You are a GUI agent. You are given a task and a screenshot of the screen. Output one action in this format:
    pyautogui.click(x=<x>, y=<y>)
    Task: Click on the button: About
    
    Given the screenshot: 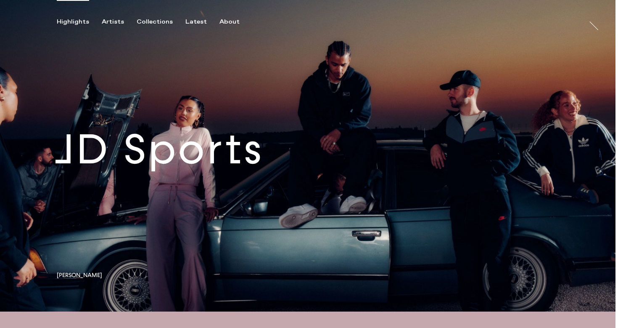 What is the action you would take?
    pyautogui.click(x=236, y=22)
    